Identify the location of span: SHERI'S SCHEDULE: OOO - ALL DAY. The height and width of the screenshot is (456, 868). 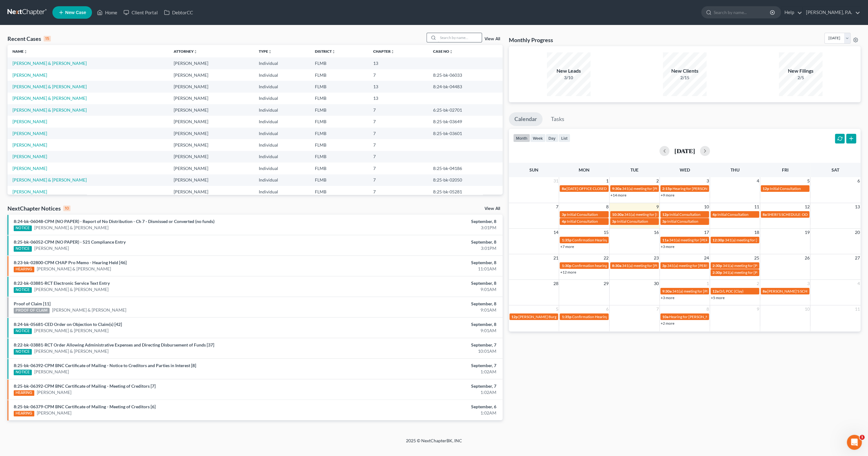
(797, 214).